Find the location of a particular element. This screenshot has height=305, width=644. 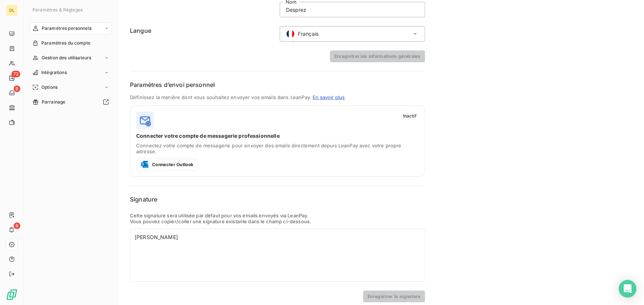

span: Paramètres du compte is located at coordinates (66, 43).